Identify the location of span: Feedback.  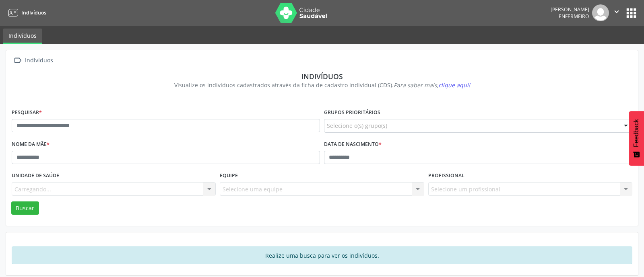
(636, 133).